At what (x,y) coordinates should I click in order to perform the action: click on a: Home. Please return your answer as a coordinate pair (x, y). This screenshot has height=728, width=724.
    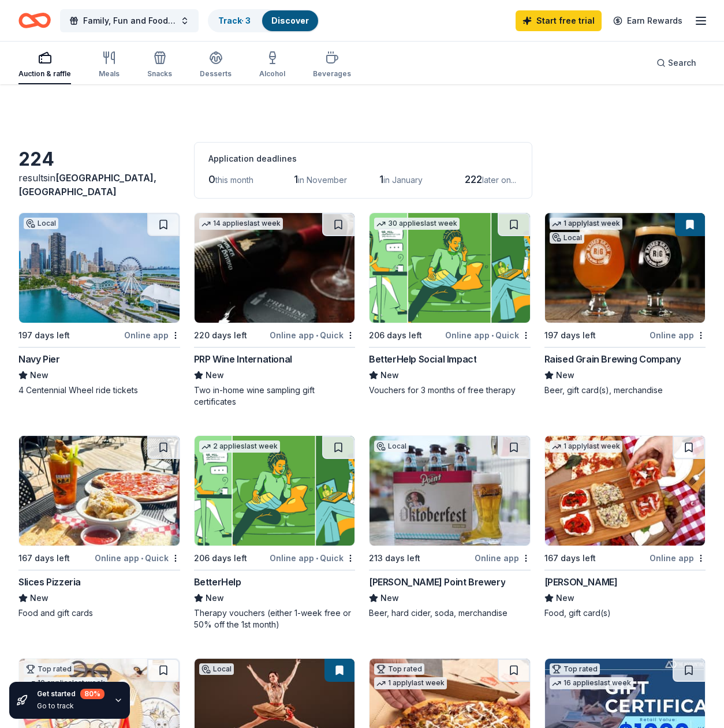
    Looking at the image, I should click on (35, 20).